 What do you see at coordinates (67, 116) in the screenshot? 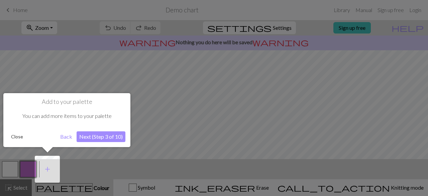
I see `div: You can add more items to your palette` at bounding box center [67, 116].